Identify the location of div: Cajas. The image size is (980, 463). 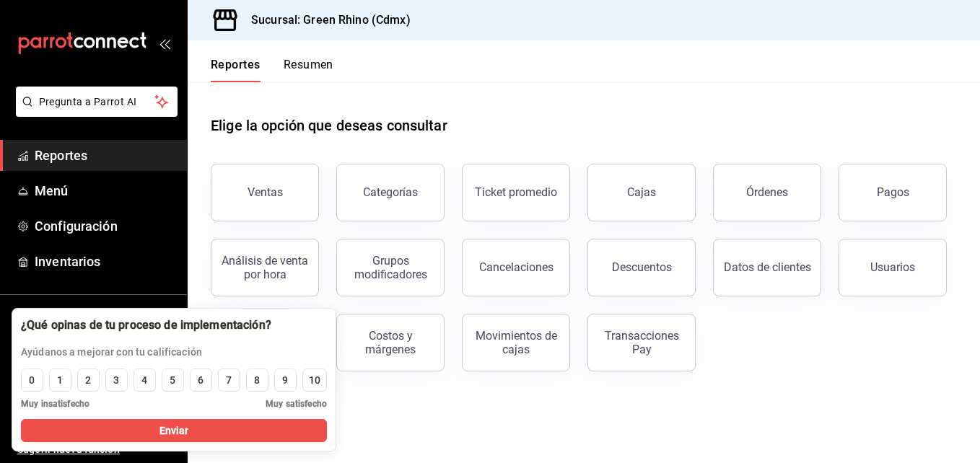
(641, 192).